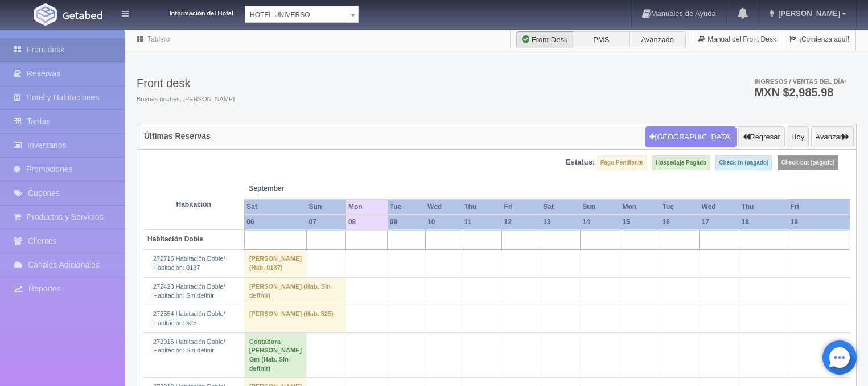 This screenshot has height=386, width=868. I want to click on th: 16, so click(679, 222).